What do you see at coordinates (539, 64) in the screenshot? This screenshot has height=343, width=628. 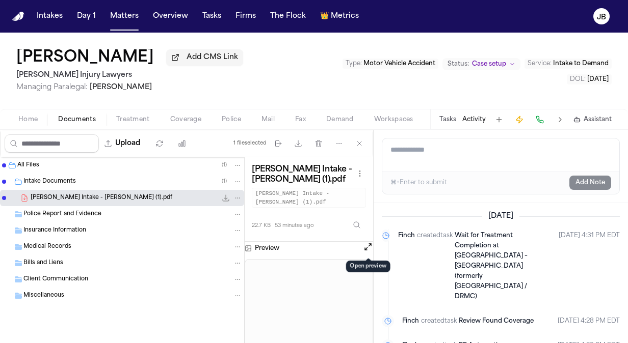 I see `span: Service :` at bounding box center [539, 64].